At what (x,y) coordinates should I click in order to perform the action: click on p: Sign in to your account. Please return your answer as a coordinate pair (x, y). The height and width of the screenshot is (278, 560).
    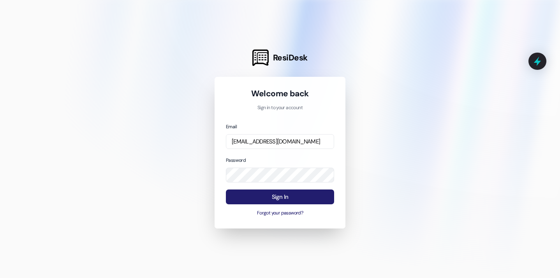
    Looking at the image, I should click on (280, 108).